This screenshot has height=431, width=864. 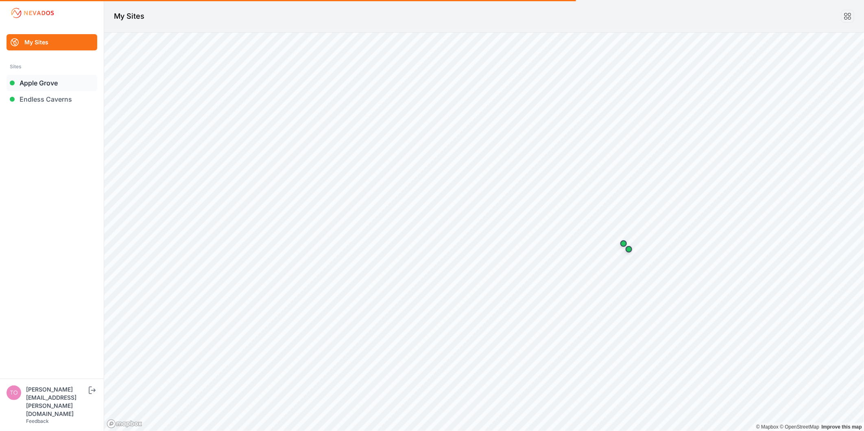 I want to click on a: Apple Grove, so click(x=52, y=83).